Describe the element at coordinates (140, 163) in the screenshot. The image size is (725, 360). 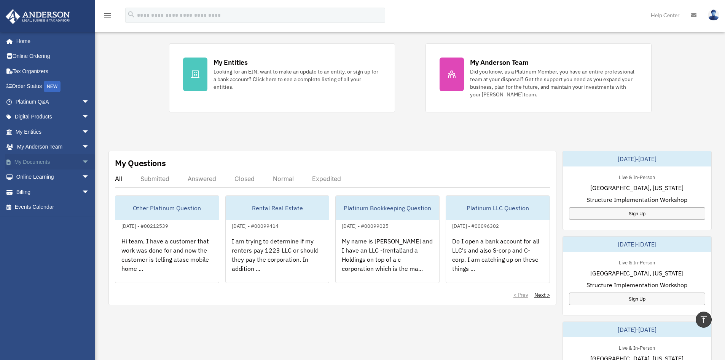
I see `div: My Questions` at that location.